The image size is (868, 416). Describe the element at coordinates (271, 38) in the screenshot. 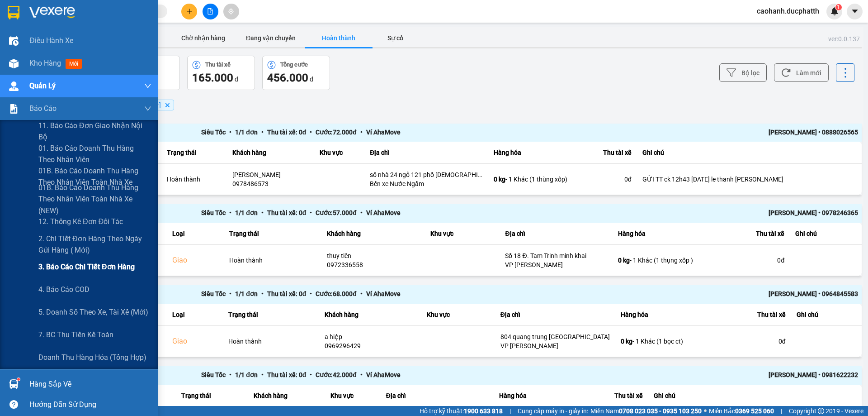

I see `button: Đang vận chuyển` at that location.